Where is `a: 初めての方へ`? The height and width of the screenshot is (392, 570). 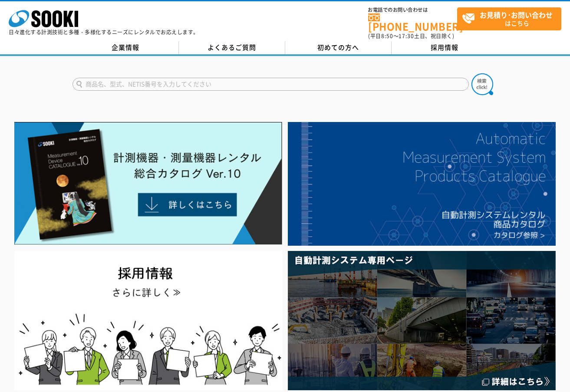
a: 初めての方へ is located at coordinates (338, 48).